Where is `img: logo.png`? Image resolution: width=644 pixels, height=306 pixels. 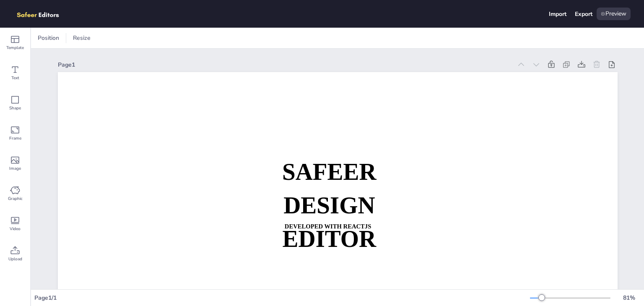 img: logo.png is located at coordinates (42, 14).